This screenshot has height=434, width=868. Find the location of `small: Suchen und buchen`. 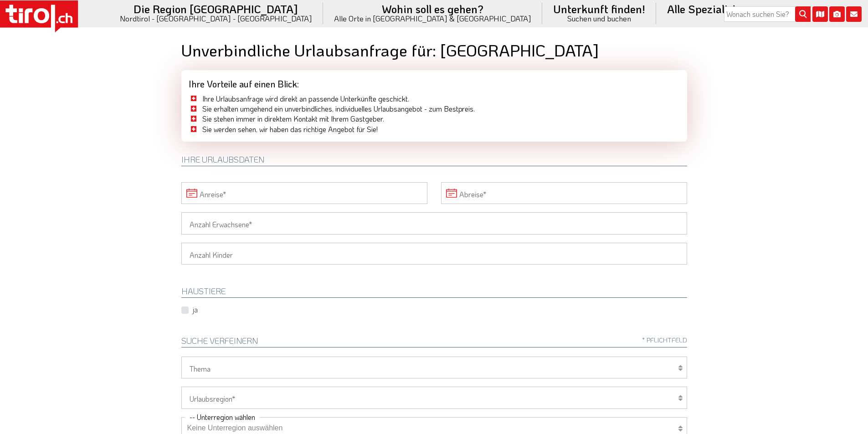

small: Suchen und buchen is located at coordinates (599, 18).